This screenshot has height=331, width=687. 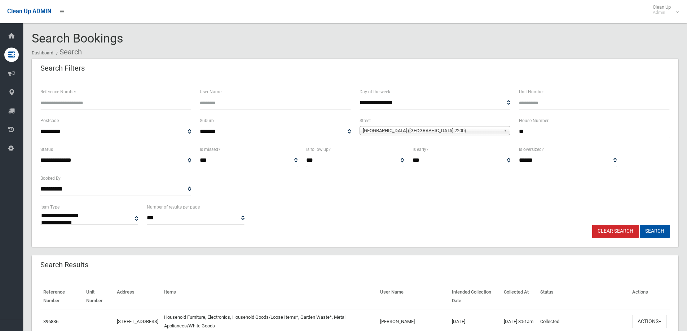 I want to click on label: Is follow up?, so click(x=318, y=150).